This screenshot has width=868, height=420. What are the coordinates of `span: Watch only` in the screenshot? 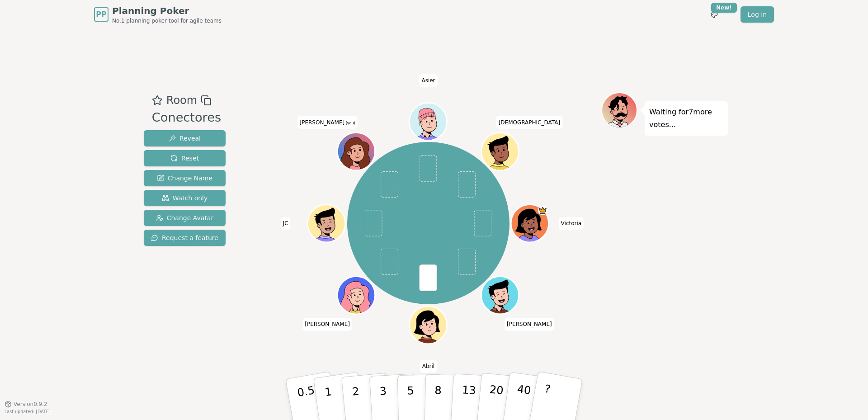 It's located at (185, 198).